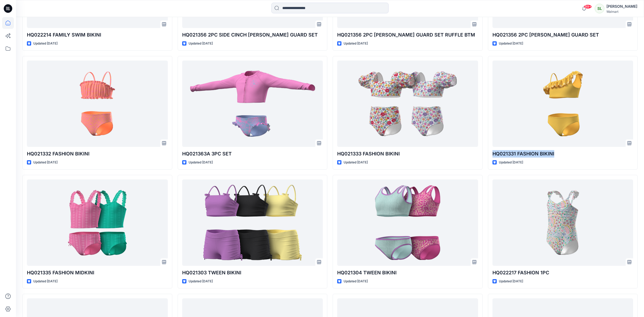  I want to click on a: HQ021332 FASHION BIKINI, so click(97, 104).